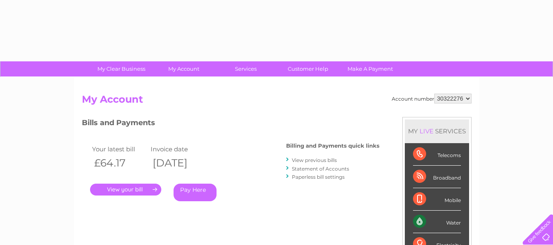  I want to click on h4: Billing and Payments quick links, so click(332, 146).